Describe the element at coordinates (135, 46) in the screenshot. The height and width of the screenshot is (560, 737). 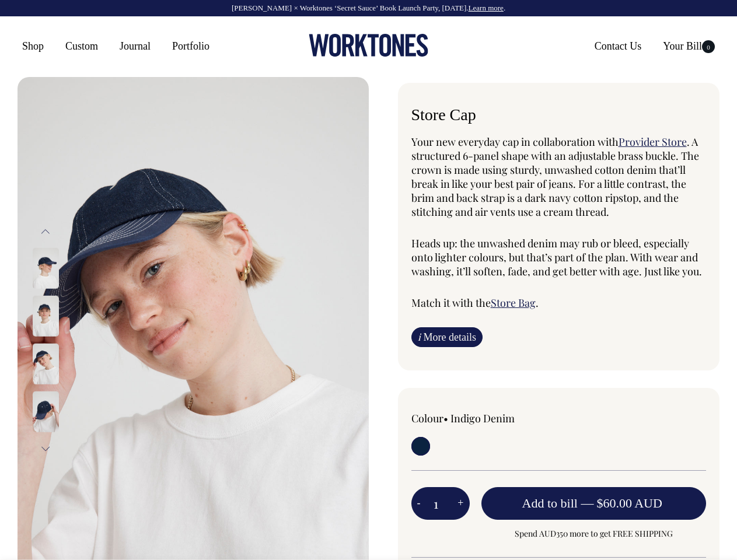
I see `a: Journal` at that location.